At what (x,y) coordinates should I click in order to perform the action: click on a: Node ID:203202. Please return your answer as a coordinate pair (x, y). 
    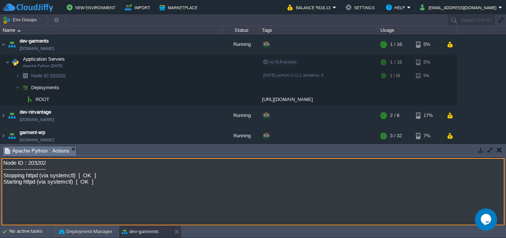
    Looking at the image, I should click on (48, 76).